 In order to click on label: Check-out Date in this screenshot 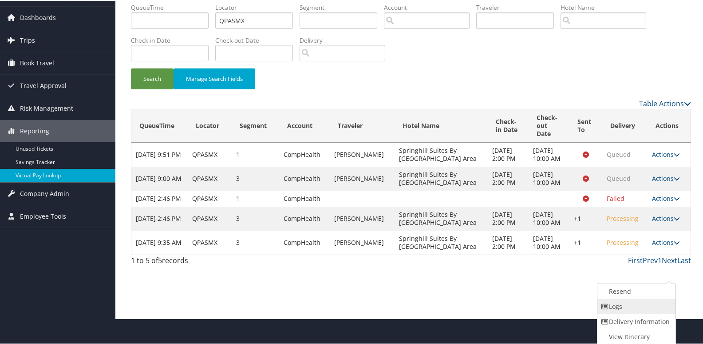, I will do `click(258, 40)`.